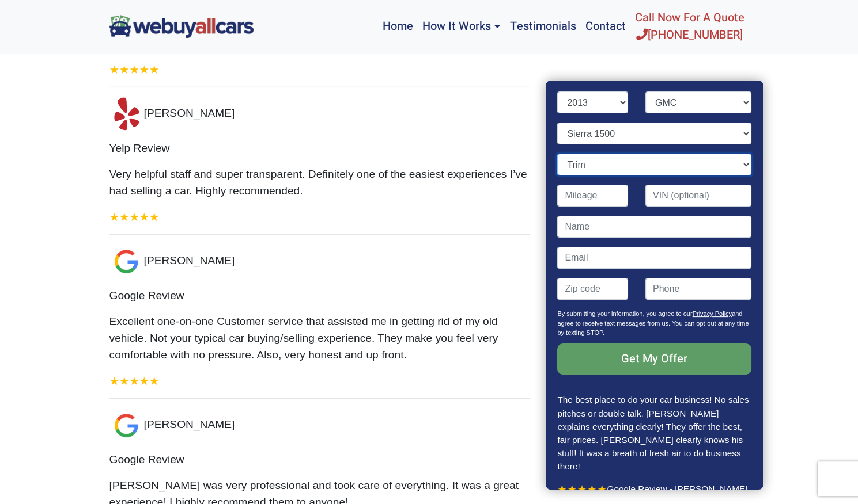 This screenshot has width=858, height=504. What do you see at coordinates (181, 26) in the screenshot?
I see `img: We Buy All Cars in NJ logo` at bounding box center [181, 26].